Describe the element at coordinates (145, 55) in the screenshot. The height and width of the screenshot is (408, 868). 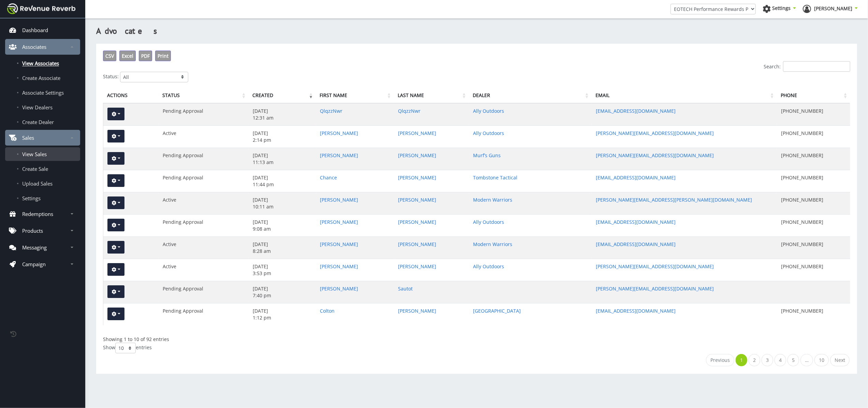
I see `button: PDF` at that location.